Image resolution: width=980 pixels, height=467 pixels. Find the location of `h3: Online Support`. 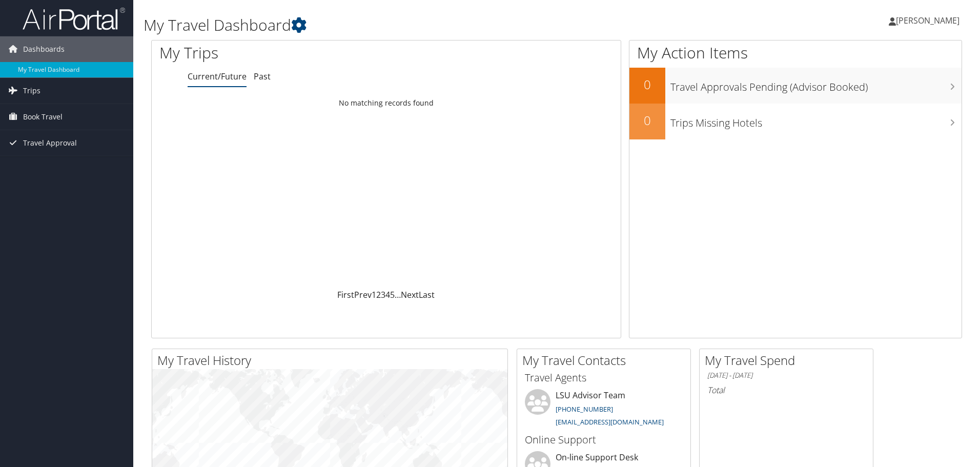

h3: Online Support is located at coordinates (604, 440).